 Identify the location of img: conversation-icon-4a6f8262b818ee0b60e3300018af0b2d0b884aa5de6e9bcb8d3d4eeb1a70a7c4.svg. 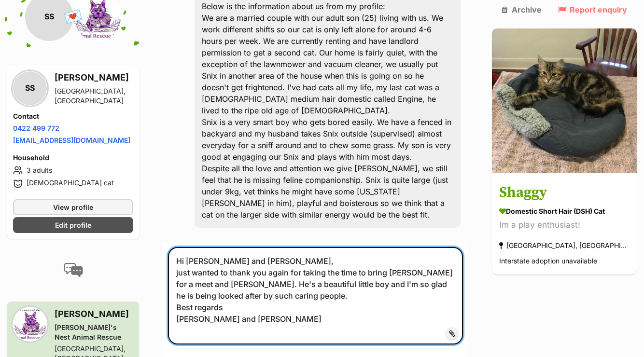
(73, 270).